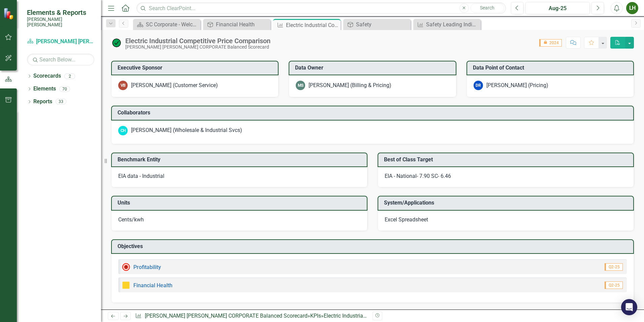  What do you see at coordinates (43, 102) in the screenshot?
I see `a: Reports` at bounding box center [43, 102].